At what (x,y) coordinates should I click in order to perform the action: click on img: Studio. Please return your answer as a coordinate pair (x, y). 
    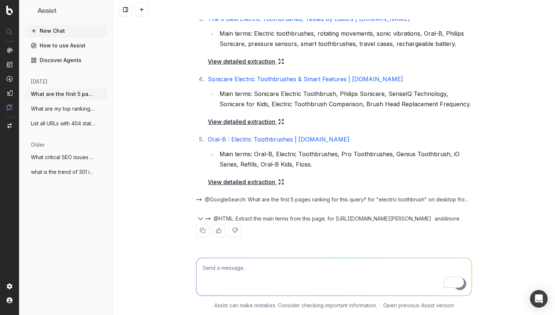
    Looking at the image, I should click on (10, 93).